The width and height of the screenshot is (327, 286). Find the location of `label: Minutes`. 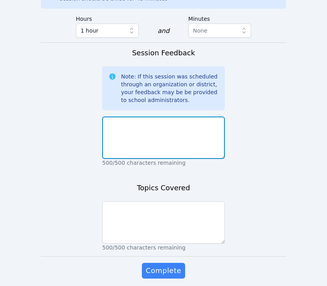

label: Minutes is located at coordinates (220, 18).